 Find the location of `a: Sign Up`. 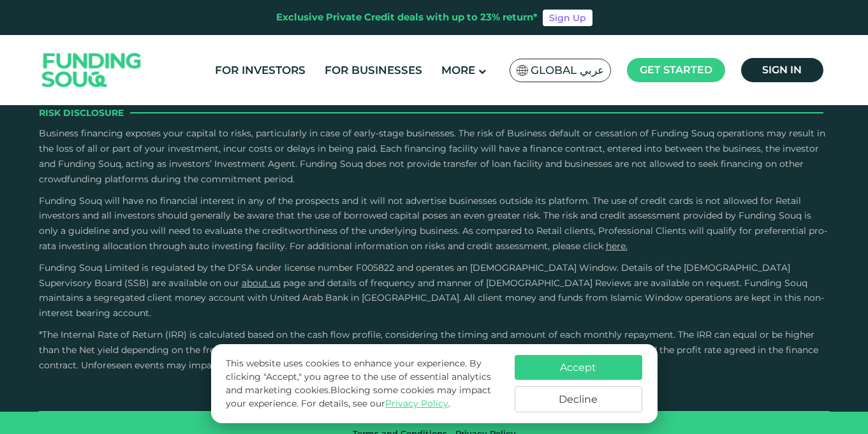

a: Sign Up is located at coordinates (568, 18).